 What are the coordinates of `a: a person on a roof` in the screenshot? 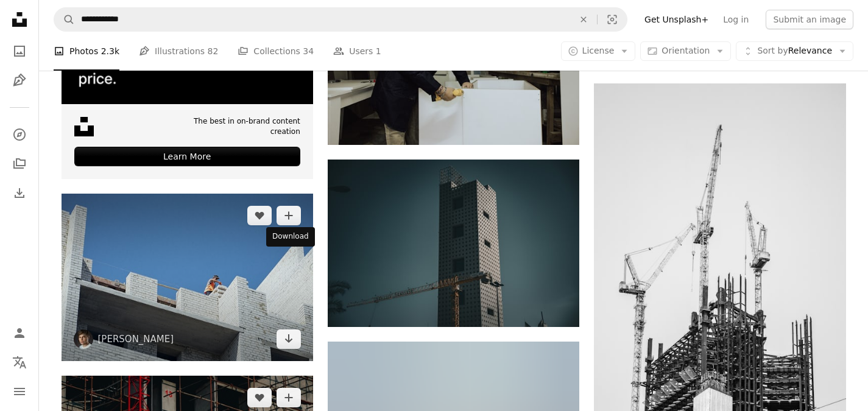 It's located at (187, 277).